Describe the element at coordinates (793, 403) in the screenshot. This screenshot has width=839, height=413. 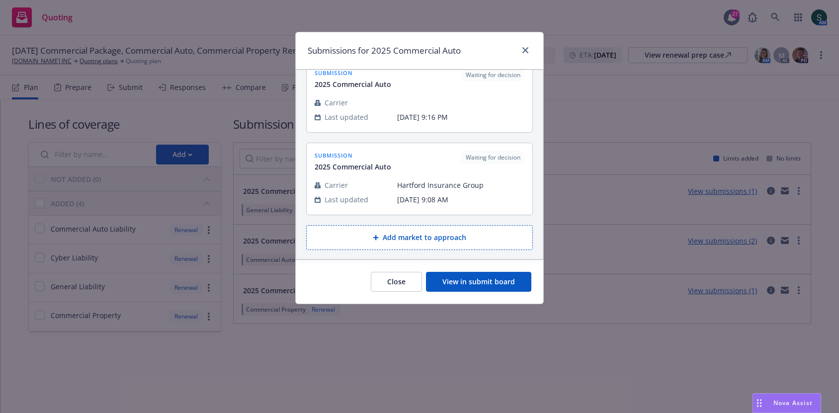
I see `span: Nova Assist` at that location.